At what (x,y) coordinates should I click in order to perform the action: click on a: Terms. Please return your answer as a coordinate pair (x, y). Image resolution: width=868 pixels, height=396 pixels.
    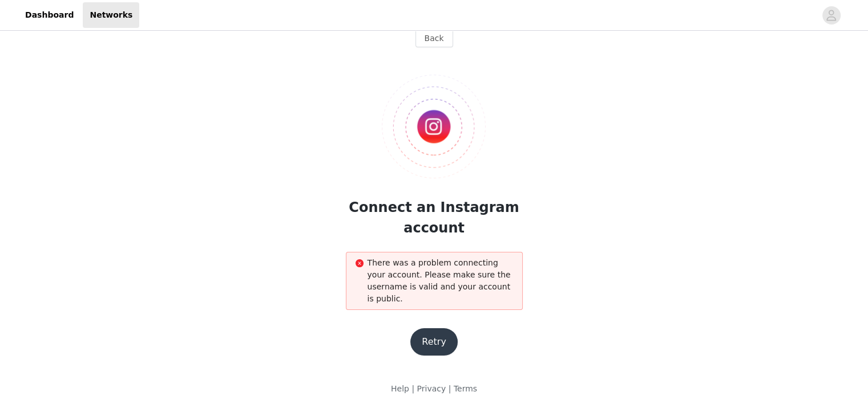
    Looking at the image, I should click on (465, 389).